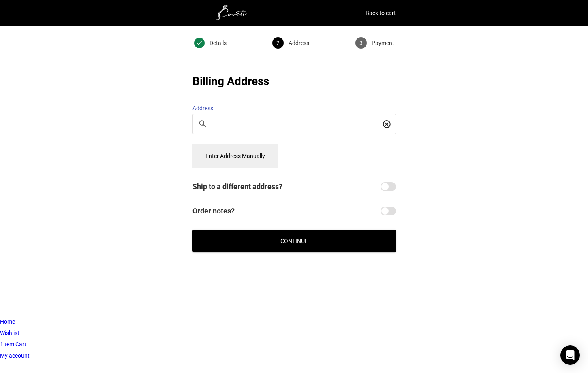  I want to click on button: Continue, so click(294, 240).